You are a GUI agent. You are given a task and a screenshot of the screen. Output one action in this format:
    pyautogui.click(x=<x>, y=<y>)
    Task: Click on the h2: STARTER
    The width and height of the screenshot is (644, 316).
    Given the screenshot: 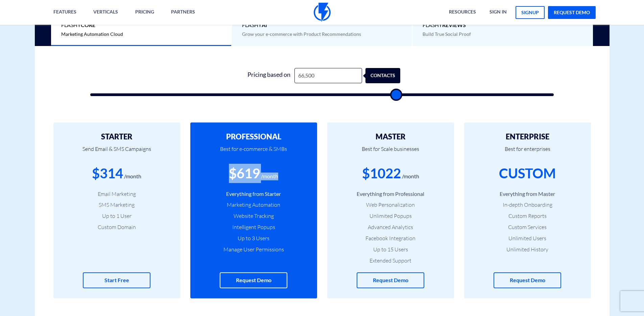 What is the action you would take?
    pyautogui.click(x=116, y=136)
    